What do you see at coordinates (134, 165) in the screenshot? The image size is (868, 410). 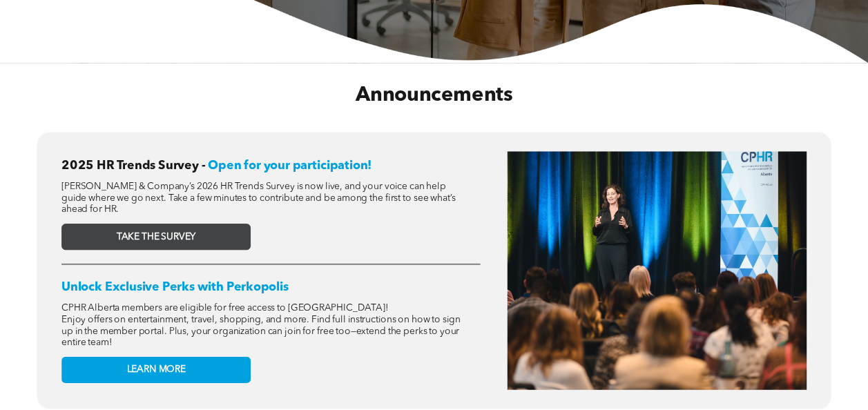 I see `span: 2025 HR Trends Survey -` at bounding box center [134, 165].